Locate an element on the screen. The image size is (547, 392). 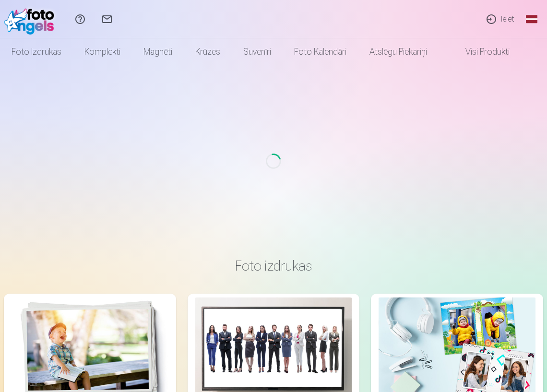
a: Krūzes is located at coordinates (207, 52).